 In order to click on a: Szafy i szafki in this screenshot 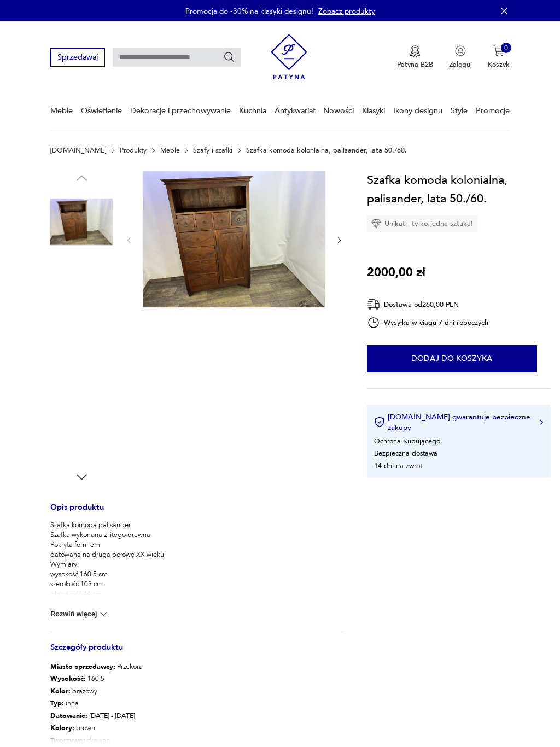, I will do `click(213, 151)`.